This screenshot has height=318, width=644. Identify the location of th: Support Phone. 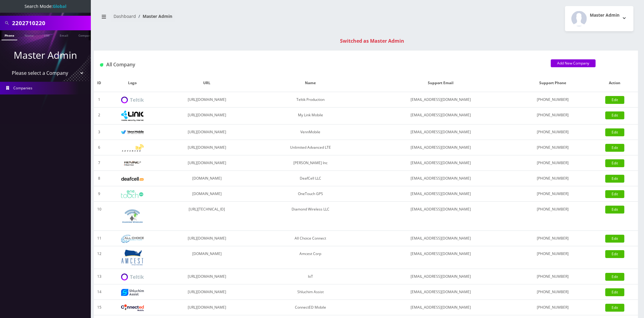
(552, 83).